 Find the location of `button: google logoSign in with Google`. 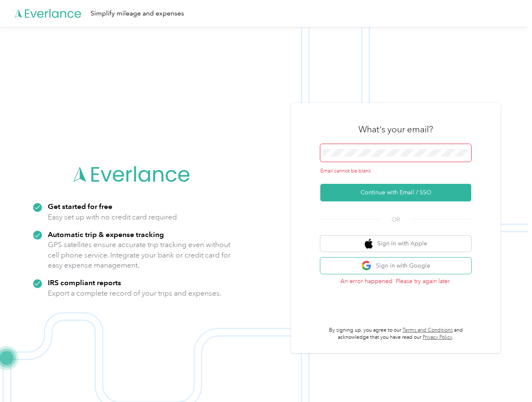

button: google logoSign in with Google is located at coordinates (396, 266).